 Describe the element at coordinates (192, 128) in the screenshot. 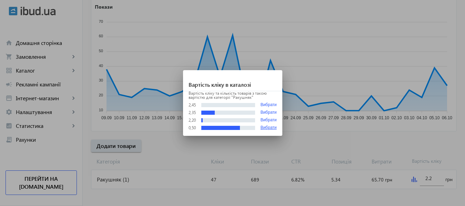

I see `div: 0,50` at that location.